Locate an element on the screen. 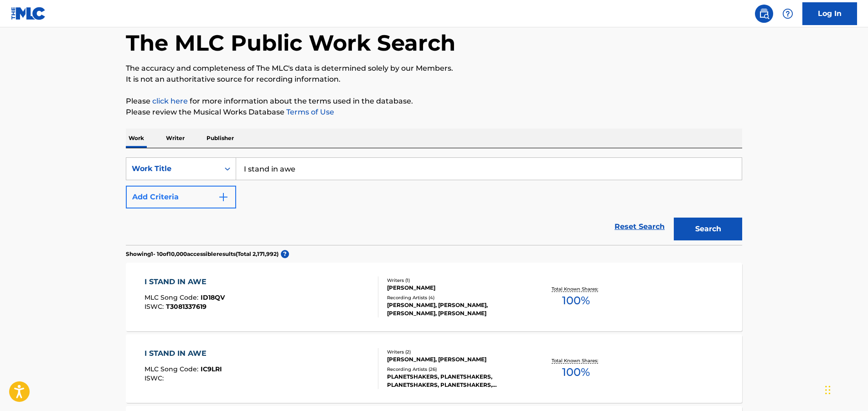 This screenshot has width=868, height=411. p: Please review the Musical Works Database is located at coordinates (434, 112).